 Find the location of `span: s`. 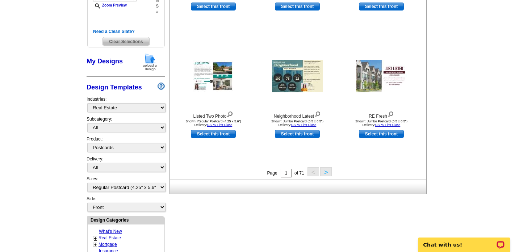

span: s is located at coordinates (157, 6).